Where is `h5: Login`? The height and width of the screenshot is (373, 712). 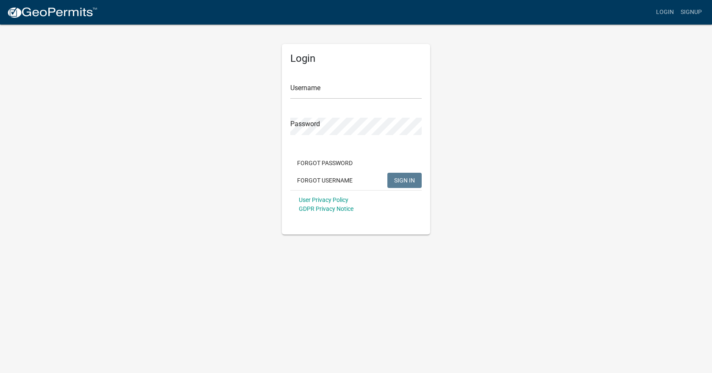
h5: Login is located at coordinates (356, 58).